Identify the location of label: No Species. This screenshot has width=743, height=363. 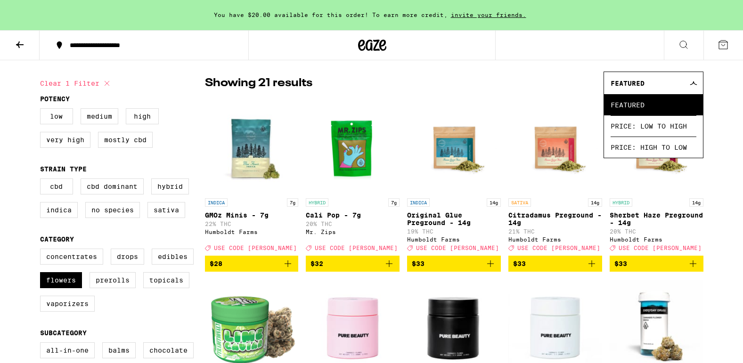
(113, 210).